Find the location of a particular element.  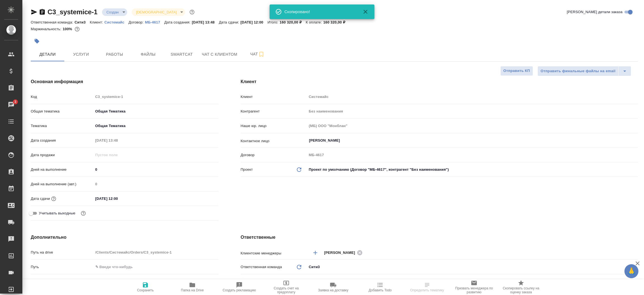

span: Отправить финальные файлы на email is located at coordinates (578, 71).